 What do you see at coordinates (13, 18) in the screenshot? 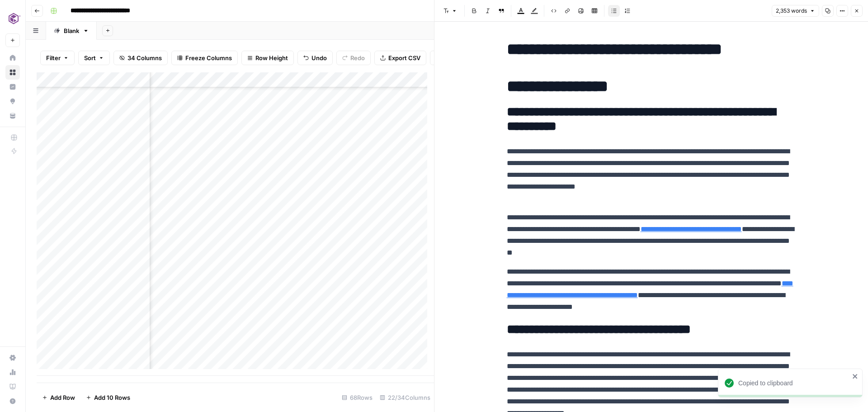
I see `button: Workspace: Commvault` at bounding box center [13, 18].